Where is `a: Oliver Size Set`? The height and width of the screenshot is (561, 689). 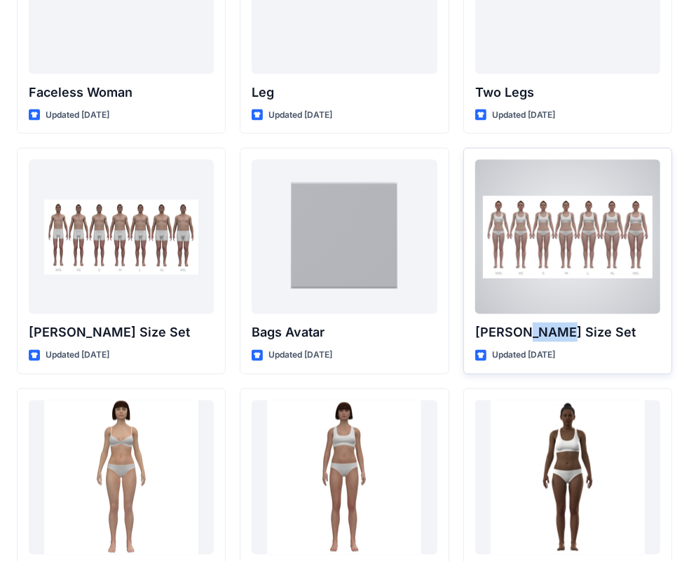
a: Oliver Size Set is located at coordinates (121, 237).